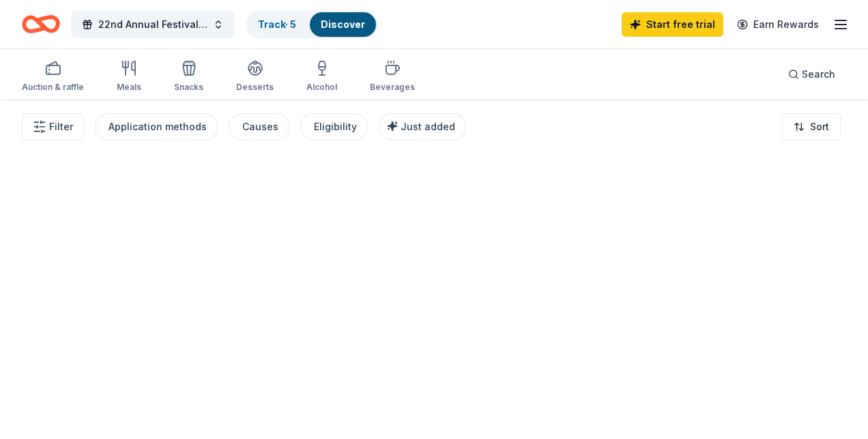 The height and width of the screenshot is (439, 868). I want to click on button: Search, so click(811, 75).